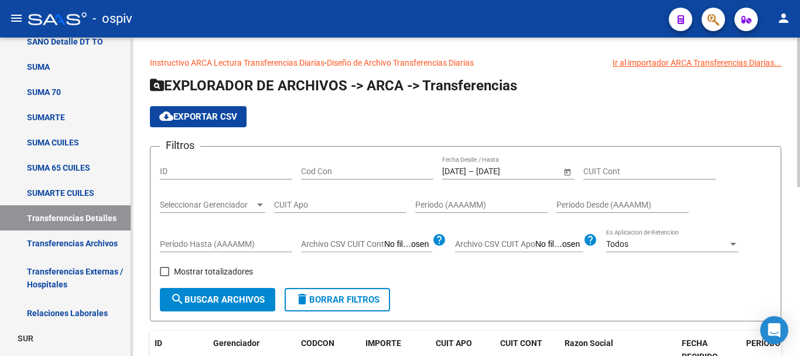 The height and width of the screenshot is (356, 800). What do you see at coordinates (180, 145) in the screenshot?
I see `h3: Filtros` at bounding box center [180, 145].